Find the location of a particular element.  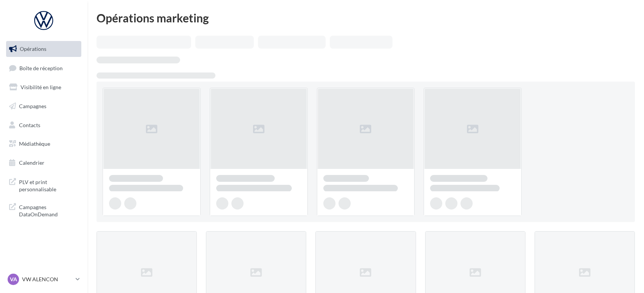

a: Médiathèque is located at coordinates (44, 144).